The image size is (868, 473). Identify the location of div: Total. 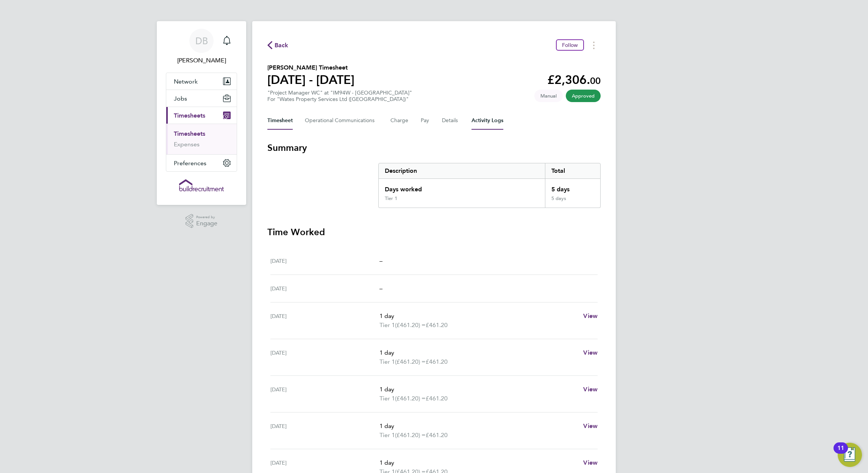
(573, 171).